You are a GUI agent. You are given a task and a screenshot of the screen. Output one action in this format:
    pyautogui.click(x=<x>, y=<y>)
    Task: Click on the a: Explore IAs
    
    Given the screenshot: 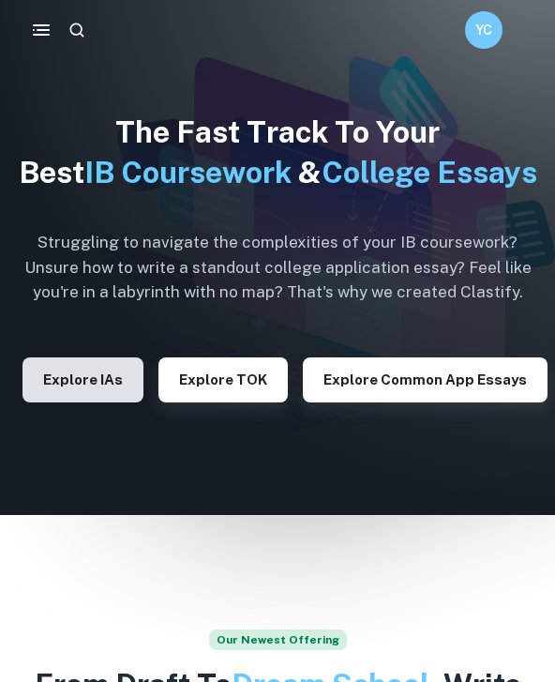 What is the action you would take?
    pyautogui.click(x=83, y=378)
    